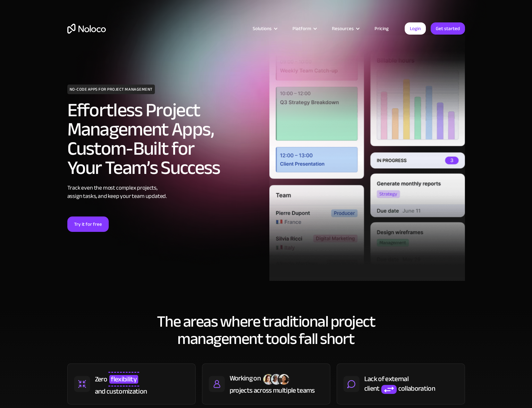 This screenshot has height=408, width=532. I want to click on h2: The areas where traditional project management tools fall short, so click(266, 330).